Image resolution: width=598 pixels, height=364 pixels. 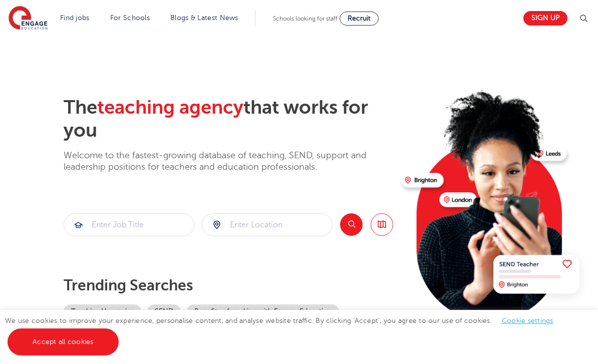 What do you see at coordinates (360, 18) in the screenshot?
I see `span: Recruit` at bounding box center [360, 18].